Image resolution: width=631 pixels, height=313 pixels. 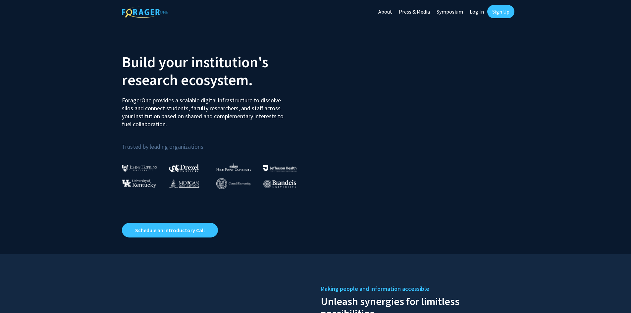 I want to click on img: Cornell University, so click(x=234, y=184).